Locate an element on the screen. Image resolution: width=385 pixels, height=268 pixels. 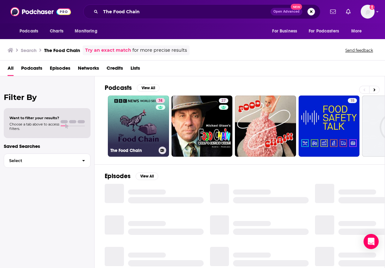
button: Send feedback is located at coordinates (359, 50).